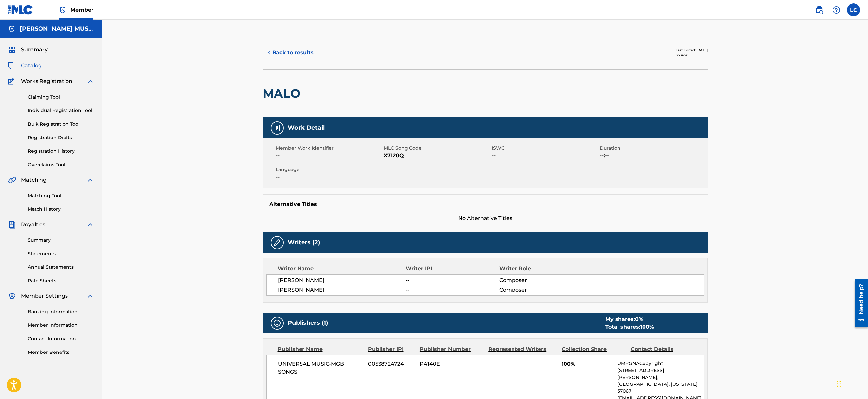 The image size is (868, 399). I want to click on h5: Writers (2), so click(304, 242).